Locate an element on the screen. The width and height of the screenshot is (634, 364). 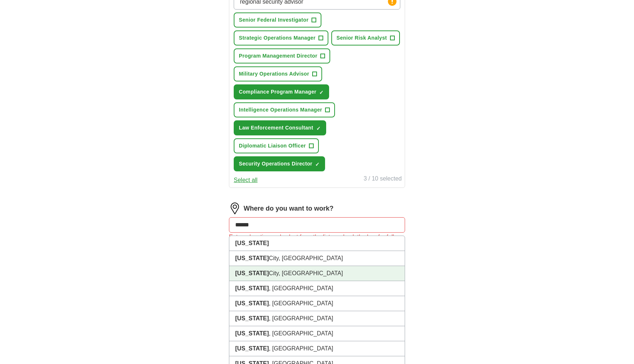
span: Program Management Director is located at coordinates (278, 56).